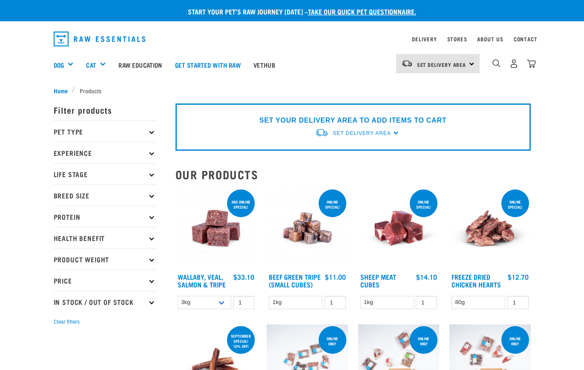 Image resolution: width=584 pixels, height=370 pixels. What do you see at coordinates (490, 39) in the screenshot?
I see `a: About Us` at bounding box center [490, 39].